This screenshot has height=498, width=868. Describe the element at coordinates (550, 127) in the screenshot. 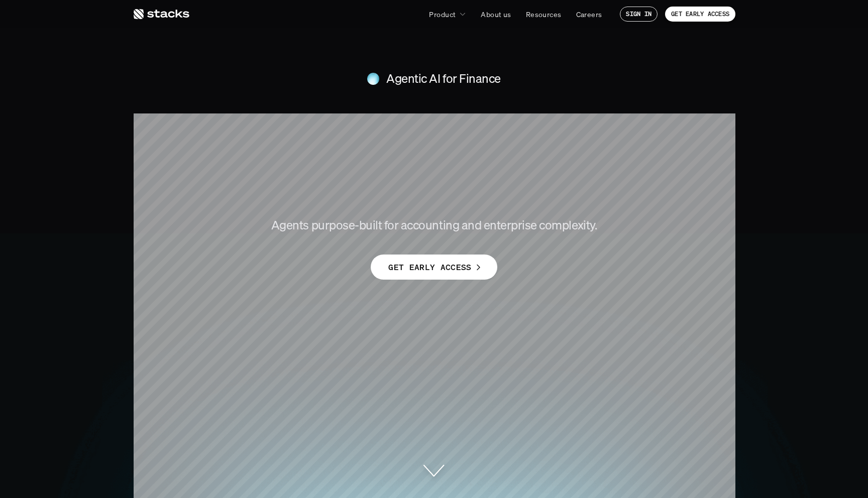

I see `span: Y` at that location.